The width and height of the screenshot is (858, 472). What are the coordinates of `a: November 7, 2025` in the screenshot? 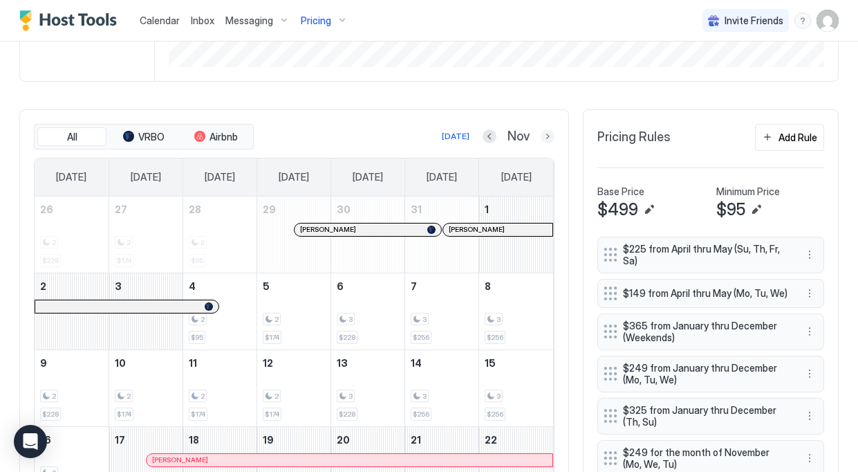 It's located at (442, 286).